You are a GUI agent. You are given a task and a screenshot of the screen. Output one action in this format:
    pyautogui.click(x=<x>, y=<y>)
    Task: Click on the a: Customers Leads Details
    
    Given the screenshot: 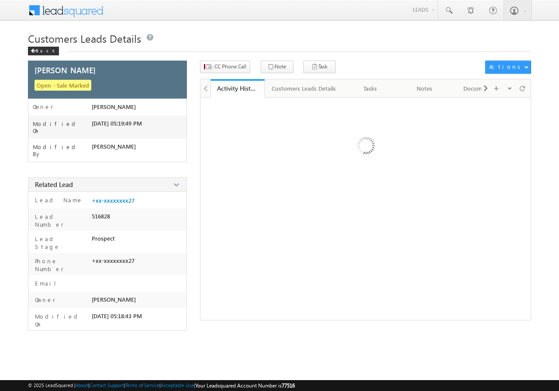 What is the action you would take?
    pyautogui.click(x=304, y=89)
    